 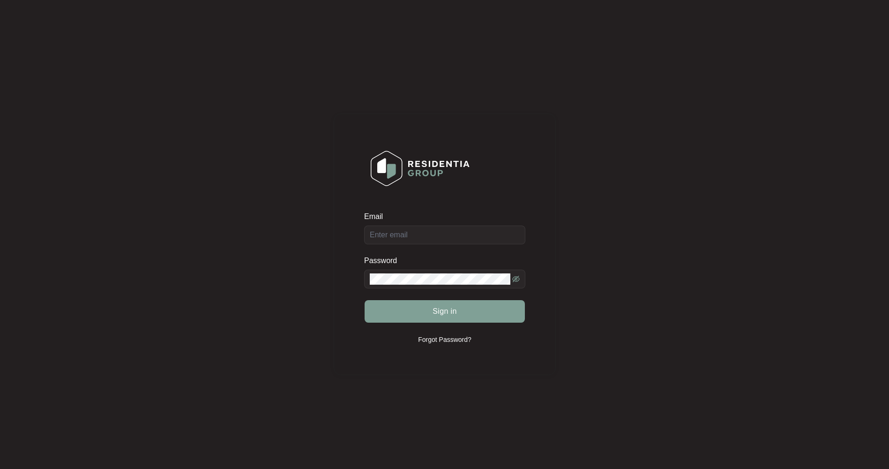 What do you see at coordinates (377, 216) in the screenshot?
I see `label: Email` at bounding box center [377, 216].